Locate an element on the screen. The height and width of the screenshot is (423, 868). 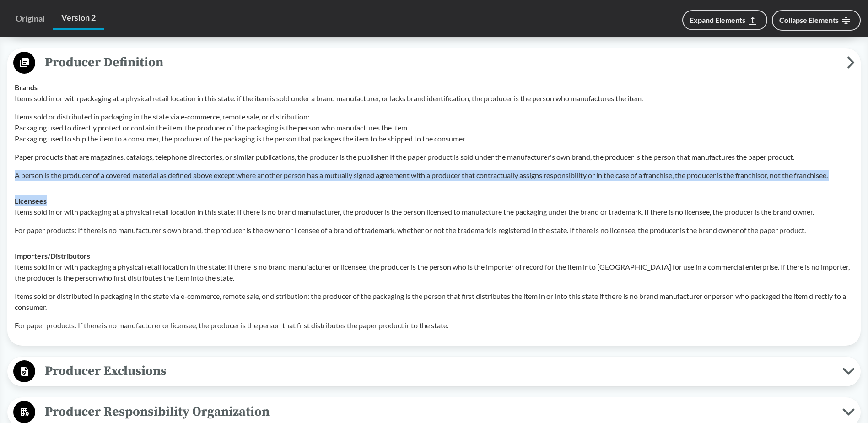
p: Items sold in or with packaging at a physical retail location in this state: if the item is sold ... is located at coordinates (434, 98).